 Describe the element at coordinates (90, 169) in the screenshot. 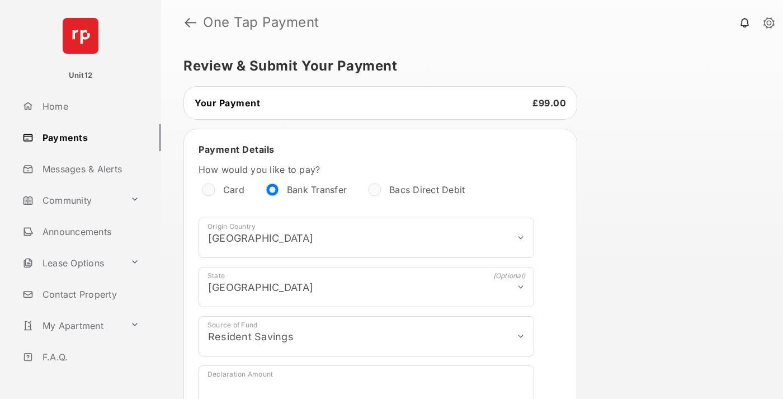

I see `a: Messages & Alerts` at that location.